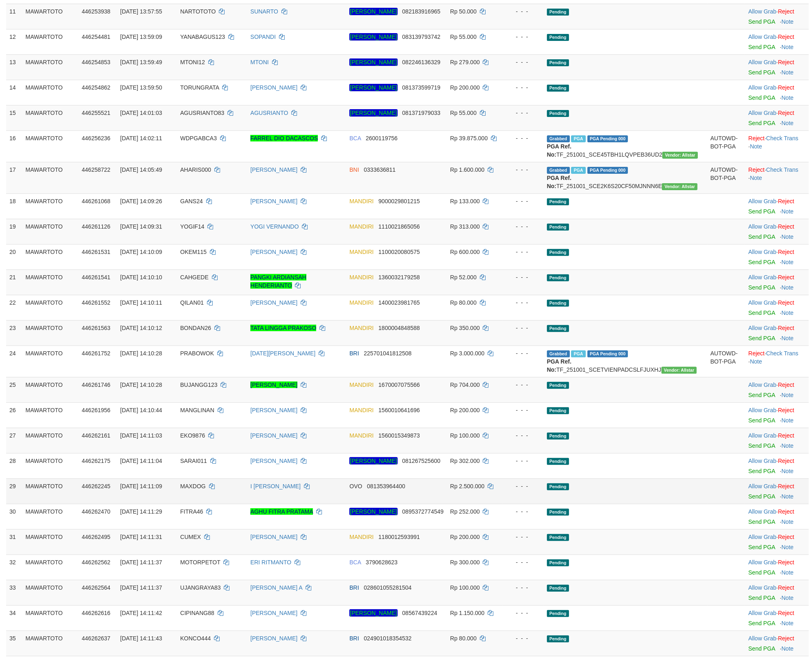  I want to click on td: 12, so click(14, 42).